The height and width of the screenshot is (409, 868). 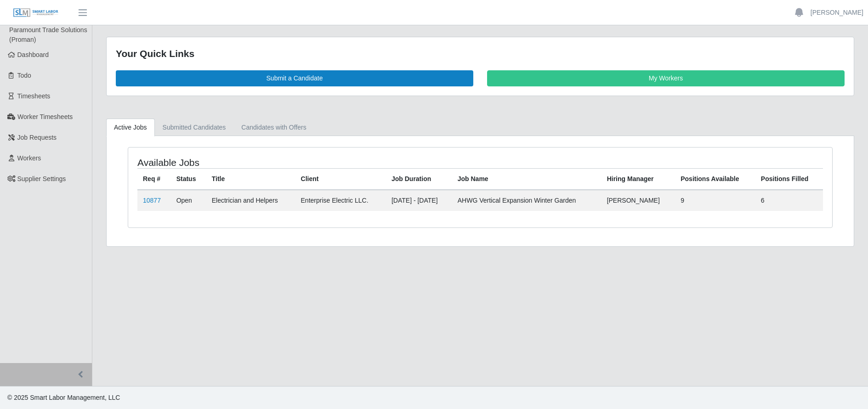 What do you see at coordinates (25, 75) in the screenshot?
I see `span: Todo` at bounding box center [25, 75].